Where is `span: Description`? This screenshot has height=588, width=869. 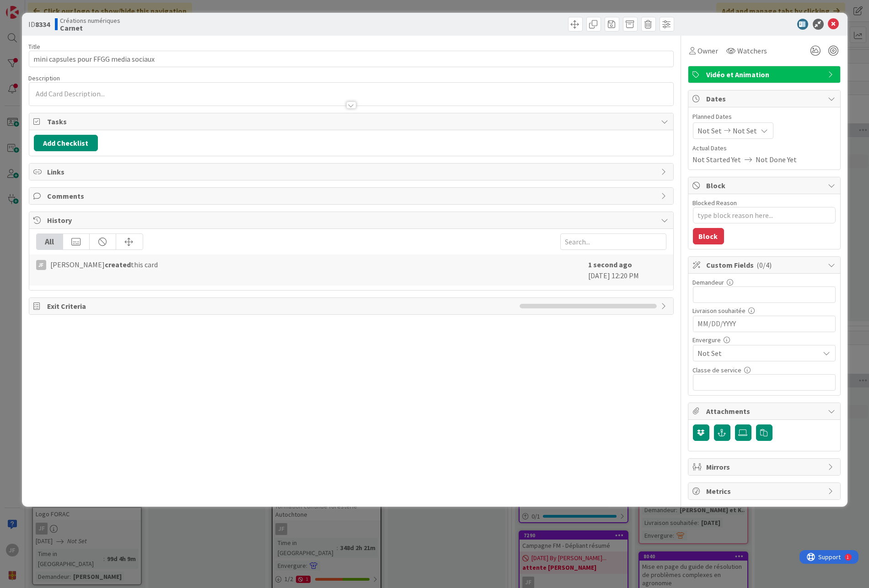 span: Description is located at coordinates (45, 78).